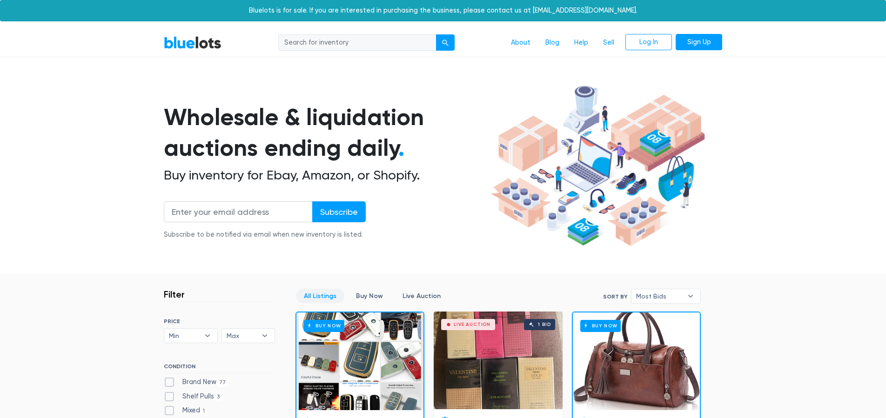 The height and width of the screenshot is (418, 886). Describe the element at coordinates (265, 235) in the screenshot. I see `div: Subscribe to be notified via email when new inventory is listed.` at that location.